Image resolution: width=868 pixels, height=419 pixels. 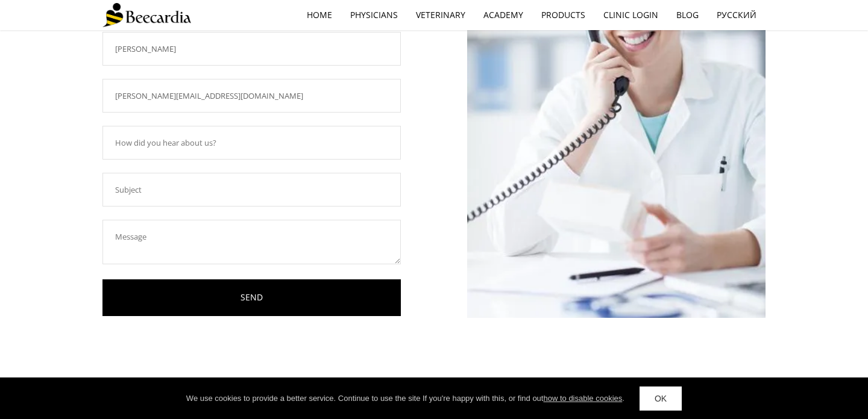 I want to click on a: Products, so click(x=563, y=15).